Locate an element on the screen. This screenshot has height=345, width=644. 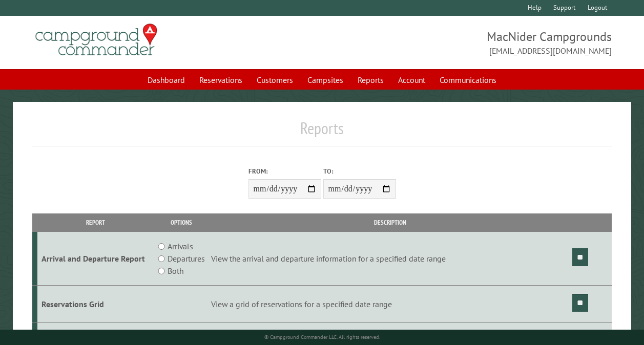
a: Account is located at coordinates (411, 80).